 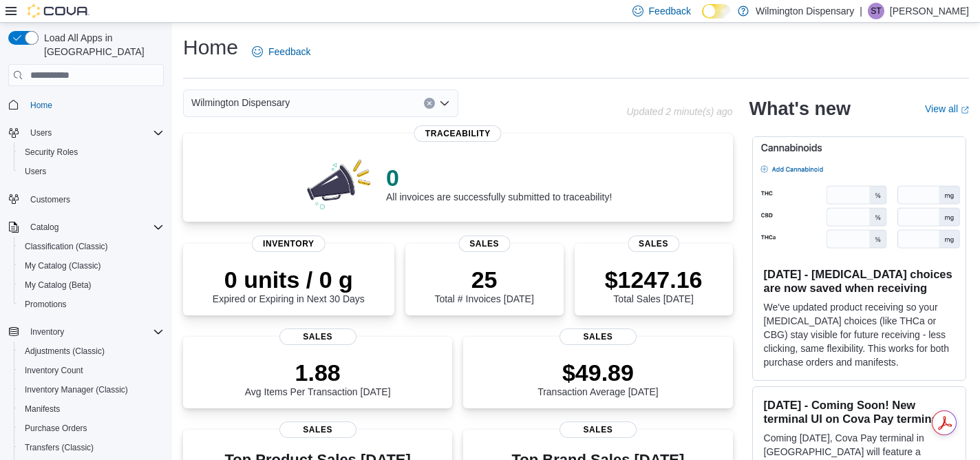 What do you see at coordinates (805, 11) in the screenshot?
I see `p: Wilmington Dispensary` at bounding box center [805, 11].